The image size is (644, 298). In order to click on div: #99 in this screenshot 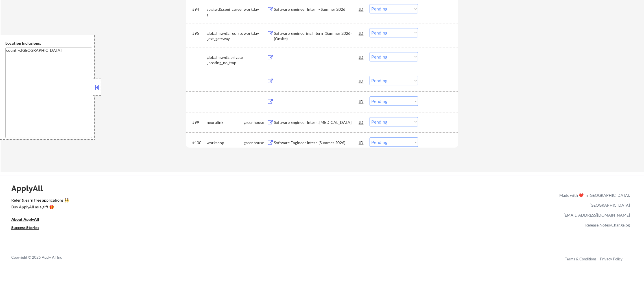, I will do `click(197, 122)`.